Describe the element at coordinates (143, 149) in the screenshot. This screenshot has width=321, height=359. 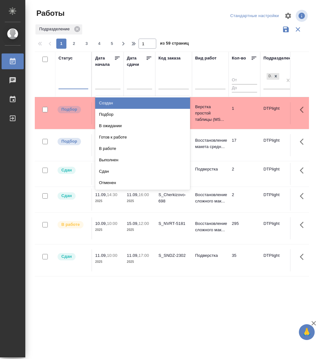
I see `div: В работе` at that location.